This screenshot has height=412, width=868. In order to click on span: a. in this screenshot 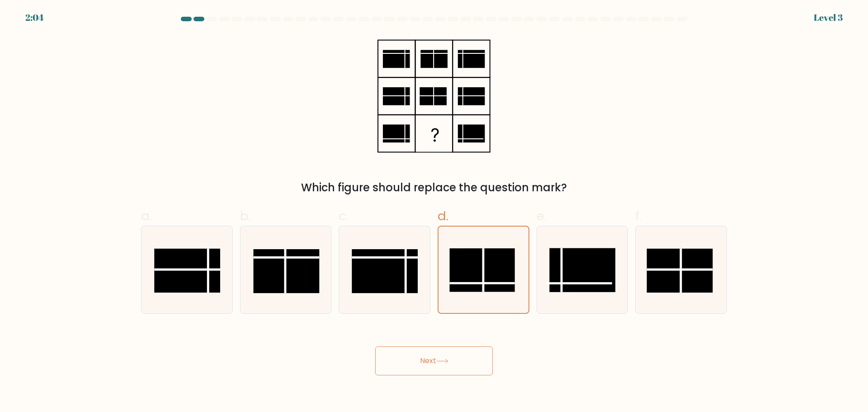, I will do `click(146, 216)`.